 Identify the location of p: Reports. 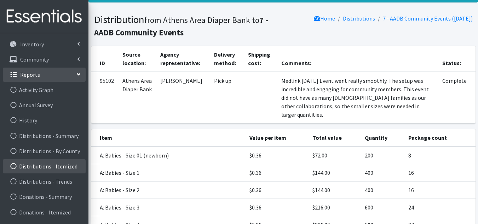
(30, 75).